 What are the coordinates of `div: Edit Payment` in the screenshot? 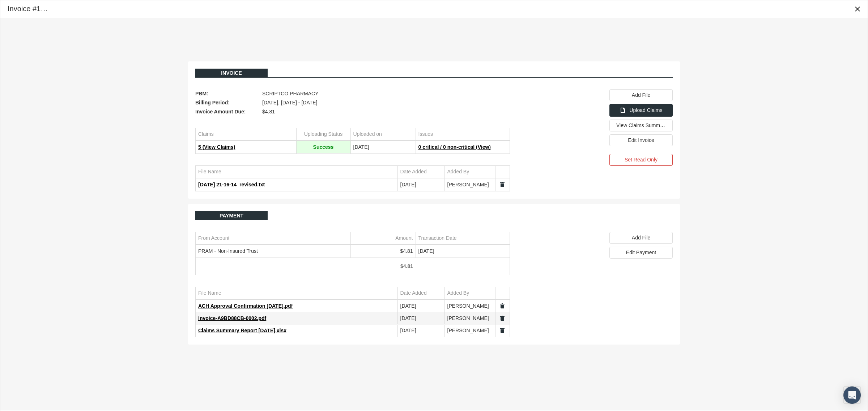 It's located at (641, 253).